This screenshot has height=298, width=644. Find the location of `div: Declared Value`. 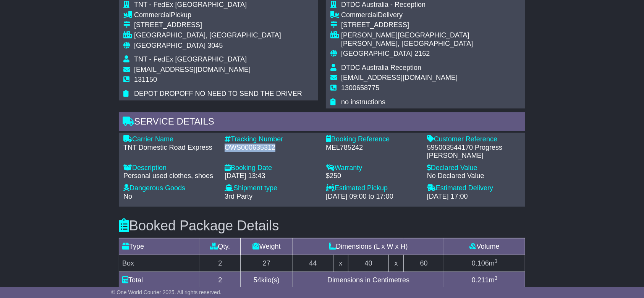

div: Declared Value is located at coordinates (474, 168).